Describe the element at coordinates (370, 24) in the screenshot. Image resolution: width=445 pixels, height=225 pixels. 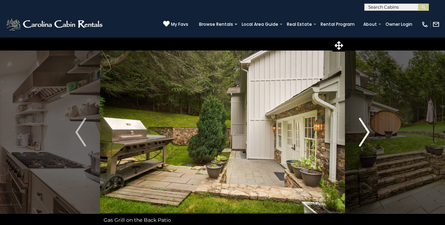
I see `a: About` at that location.